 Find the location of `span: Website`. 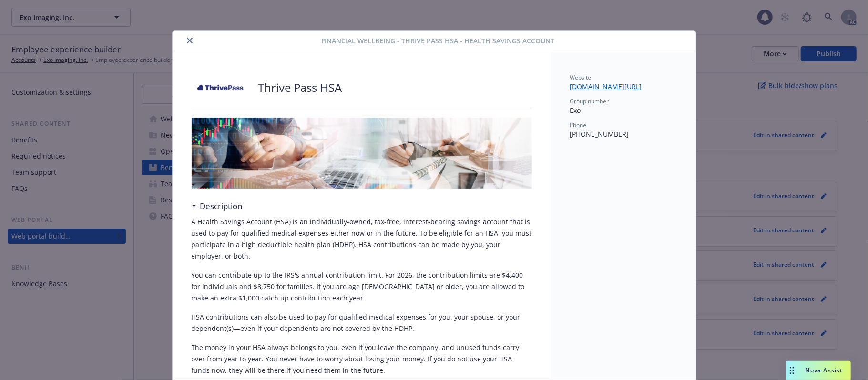

span: Website is located at coordinates (581, 77).